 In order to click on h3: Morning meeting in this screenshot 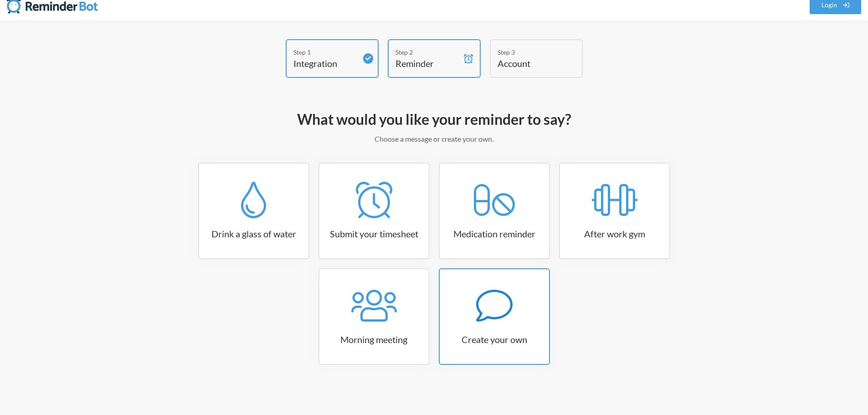, I will do `click(374, 339)`.